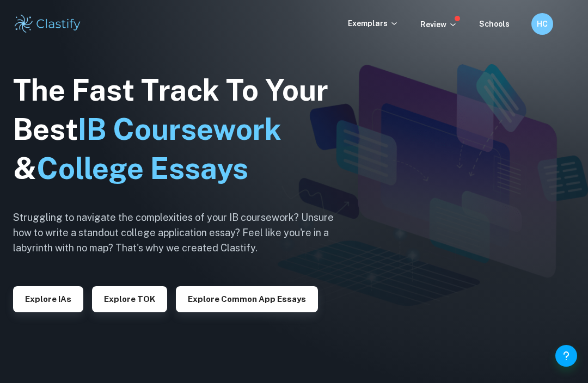 Image resolution: width=588 pixels, height=383 pixels. What do you see at coordinates (48, 24) in the screenshot?
I see `img: Clastify logo` at bounding box center [48, 24].